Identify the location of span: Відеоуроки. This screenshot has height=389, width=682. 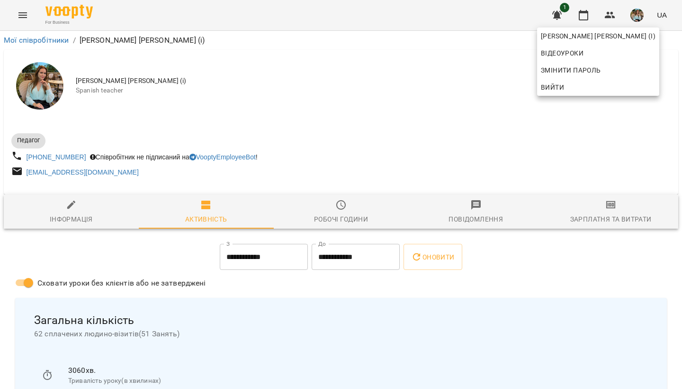
(562, 53).